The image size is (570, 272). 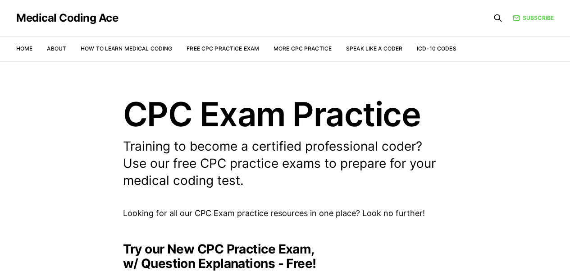 I want to click on h1: CPC Exam Practice, so click(x=285, y=114).